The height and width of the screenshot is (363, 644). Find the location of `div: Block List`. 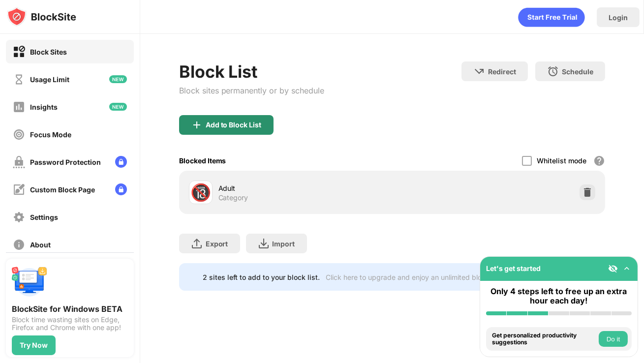

div: Block List is located at coordinates (252, 71).